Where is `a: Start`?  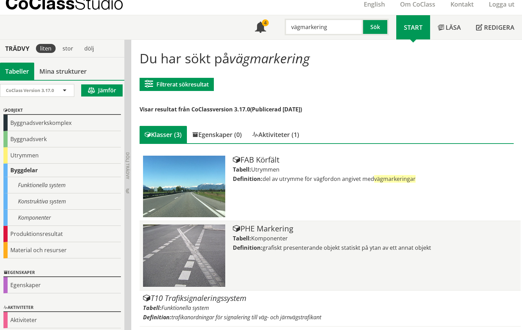
a: Start is located at coordinates (413, 27).